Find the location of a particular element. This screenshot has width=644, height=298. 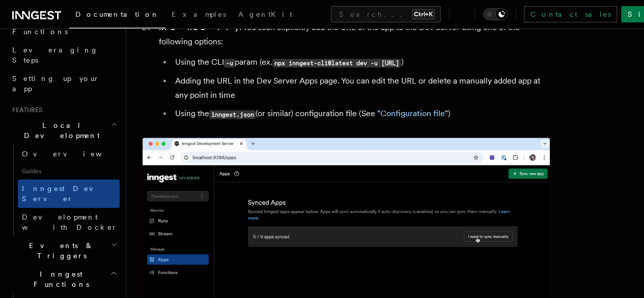

div: Local Development is located at coordinates (64, 190).